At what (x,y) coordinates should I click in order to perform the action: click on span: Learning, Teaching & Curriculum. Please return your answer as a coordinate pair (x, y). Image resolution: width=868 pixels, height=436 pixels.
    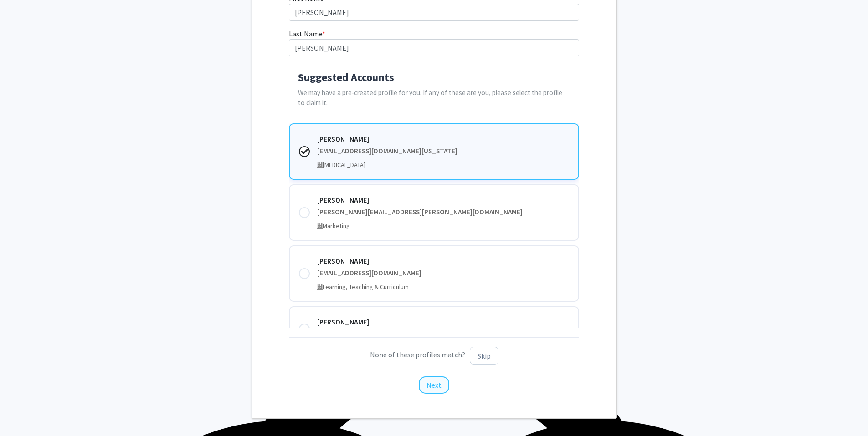
    Looking at the image, I should click on (365, 287).